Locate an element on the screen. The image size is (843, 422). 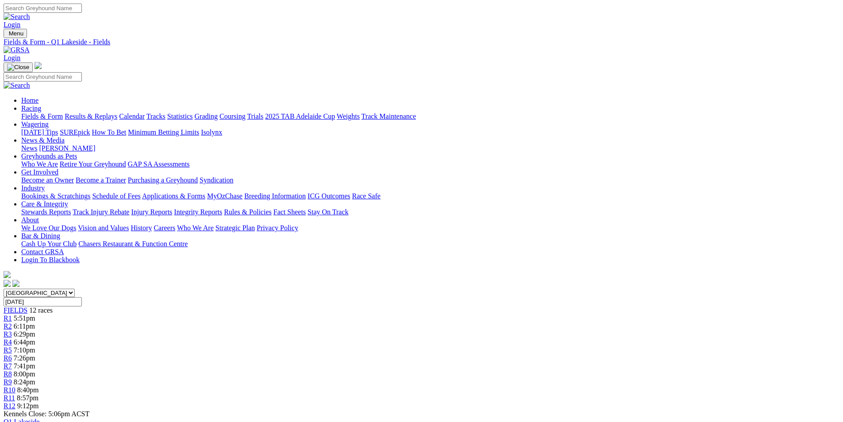
a: Racing is located at coordinates (31, 108).